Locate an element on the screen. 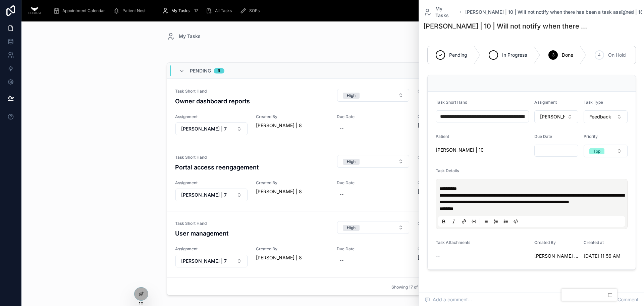  span: Done is located at coordinates (567, 55).